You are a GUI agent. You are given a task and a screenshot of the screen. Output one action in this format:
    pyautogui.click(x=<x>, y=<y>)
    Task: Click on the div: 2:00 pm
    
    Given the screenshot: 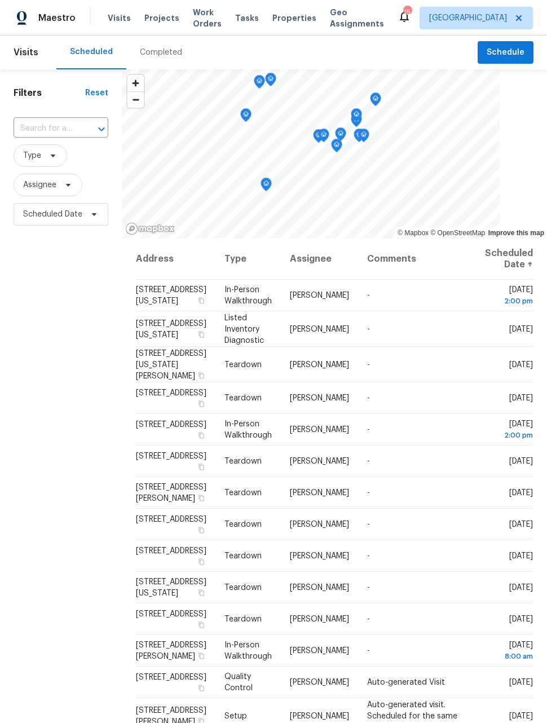 What is the action you would take?
    pyautogui.click(x=508, y=435)
    